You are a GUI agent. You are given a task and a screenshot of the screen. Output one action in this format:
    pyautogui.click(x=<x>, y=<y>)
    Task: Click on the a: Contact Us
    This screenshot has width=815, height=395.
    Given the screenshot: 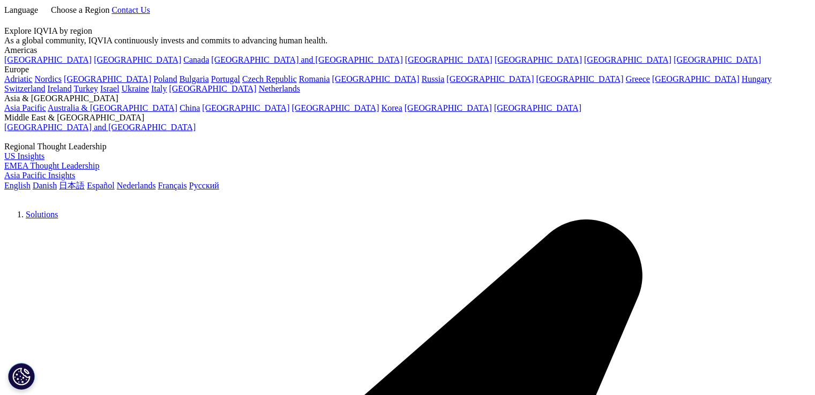 What is the action you would take?
    pyautogui.click(x=131, y=10)
    